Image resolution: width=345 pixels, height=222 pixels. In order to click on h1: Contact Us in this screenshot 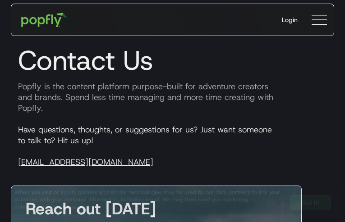, I will do `click(172, 60)`.